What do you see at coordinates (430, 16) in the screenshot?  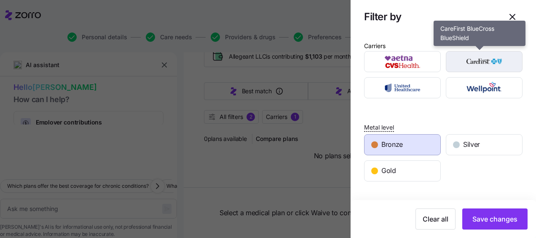 I see `h1: Filter by` at bounding box center [430, 16].